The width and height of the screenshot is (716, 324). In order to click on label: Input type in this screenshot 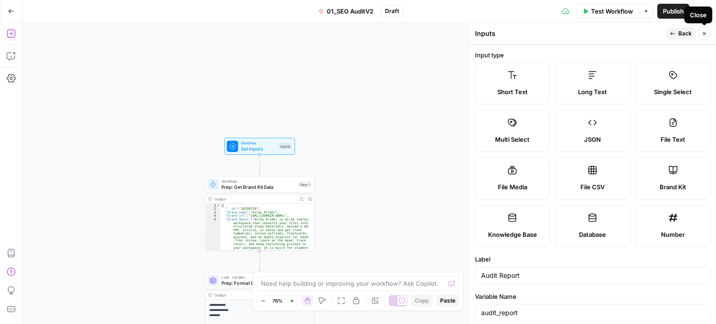, I will do `click(592, 55)`.